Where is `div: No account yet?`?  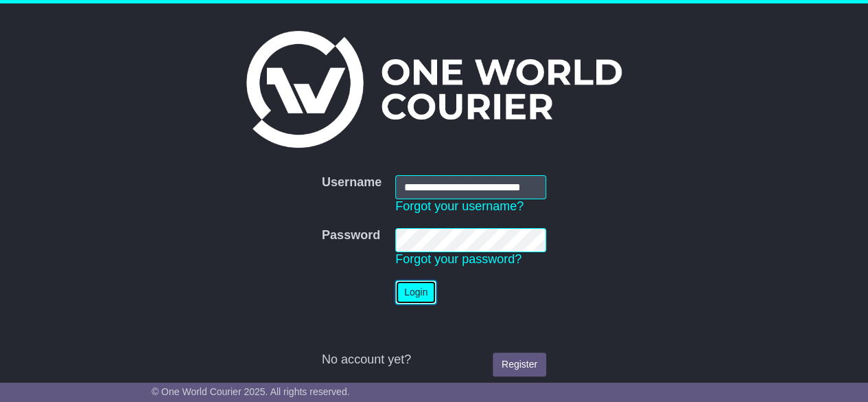
div: No account yet? is located at coordinates (434, 360).